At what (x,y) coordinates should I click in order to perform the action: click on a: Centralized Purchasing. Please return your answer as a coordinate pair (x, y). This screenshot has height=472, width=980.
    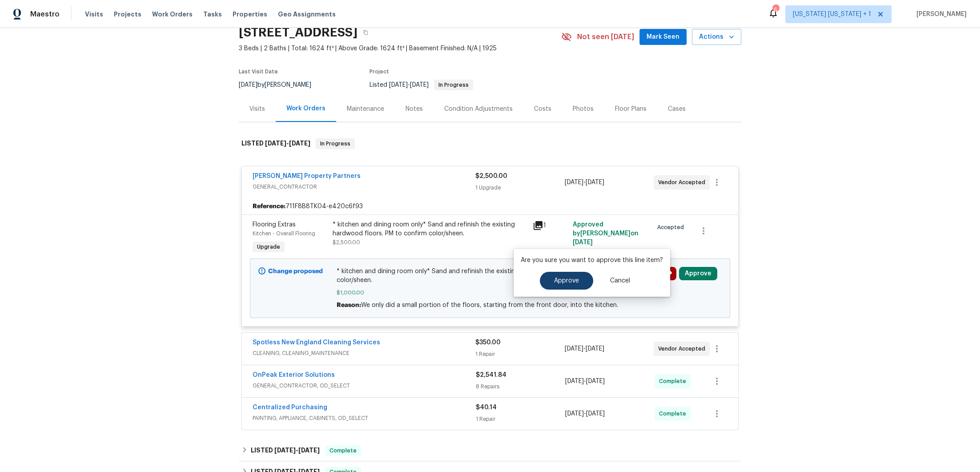
    Looking at the image, I should click on (290, 407).